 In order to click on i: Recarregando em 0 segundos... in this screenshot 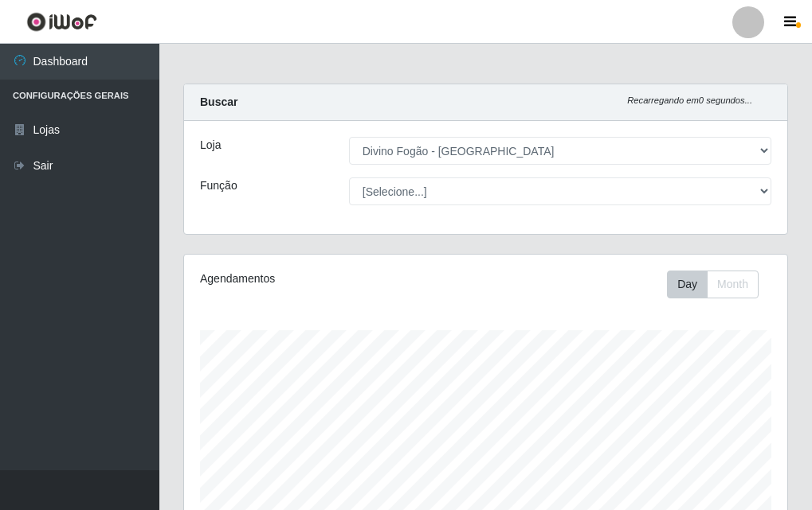, I will do `click(689, 100)`.